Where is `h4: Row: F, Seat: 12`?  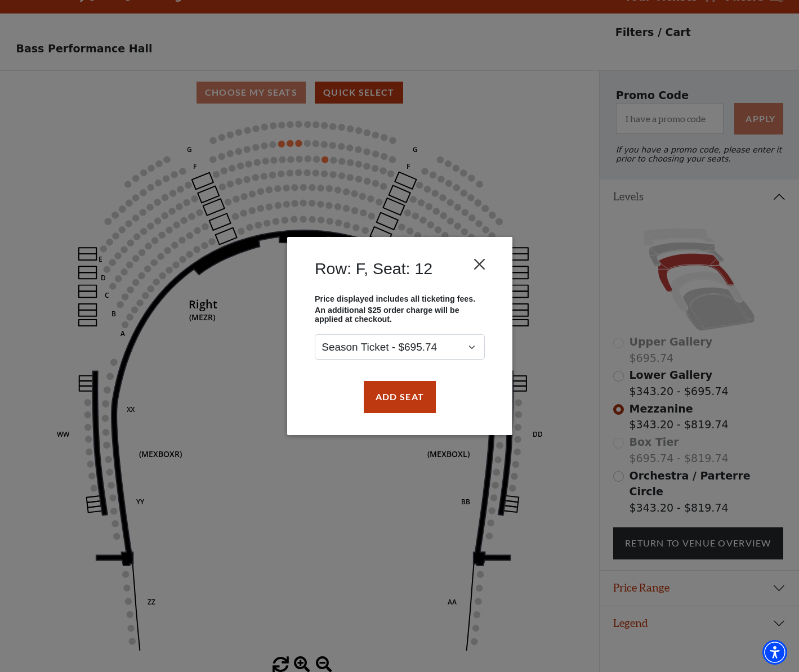 h4: Row: F, Seat: 12 is located at coordinates (373, 269).